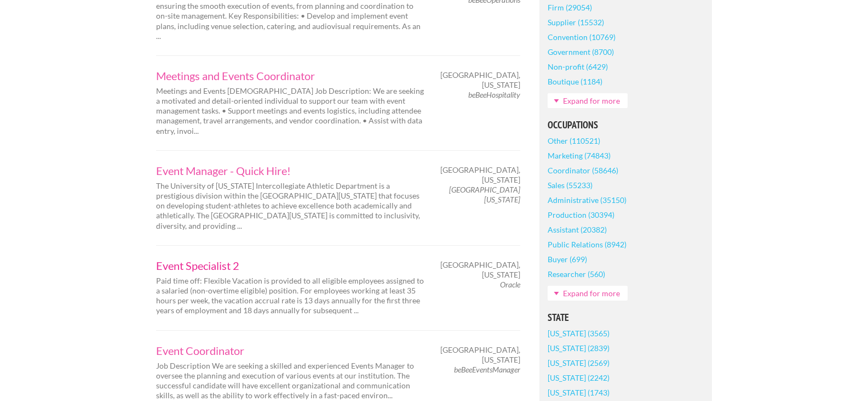  I want to click on a: Other (110521), so click(574, 140).